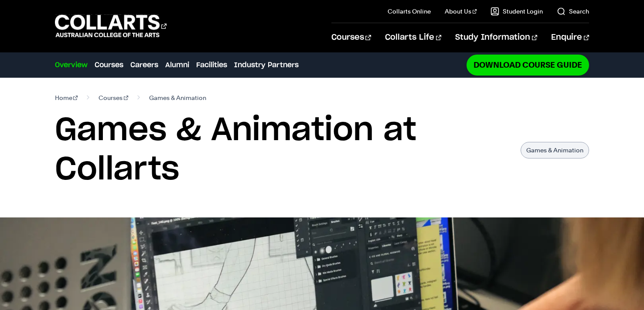  I want to click on p: Games & Animation, so click(555, 150).